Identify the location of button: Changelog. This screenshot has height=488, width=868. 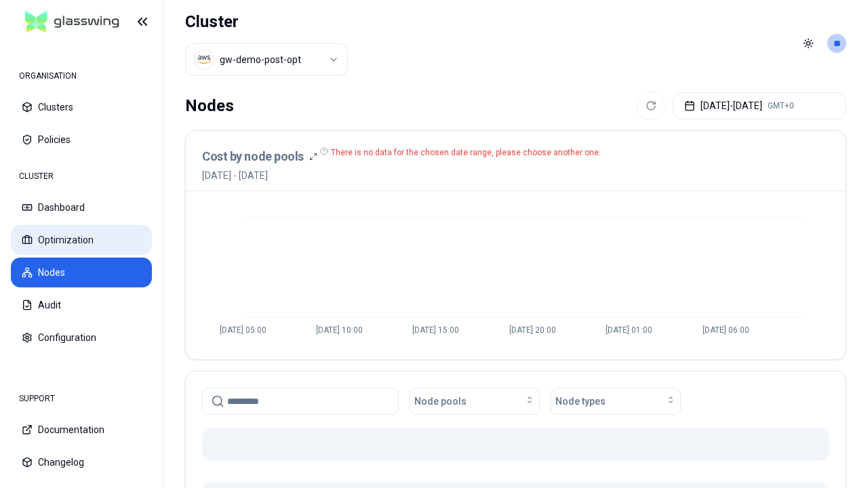
(82, 463).